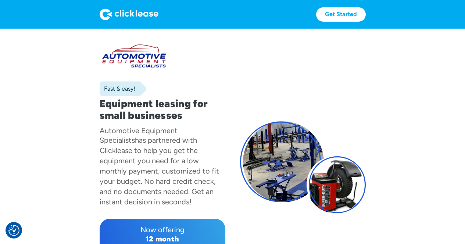 The height and width of the screenshot is (244, 465). Describe the element at coordinates (159, 171) in the screenshot. I see `div: has partnered with Clicklease to help you get the equipment you need for a low monthly payment, c...` at that location.